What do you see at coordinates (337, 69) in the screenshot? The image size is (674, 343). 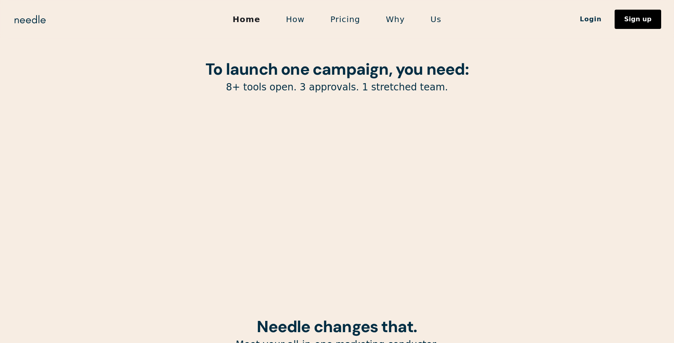 I see `strong: To launch one campaign, you need:` at bounding box center [337, 69].